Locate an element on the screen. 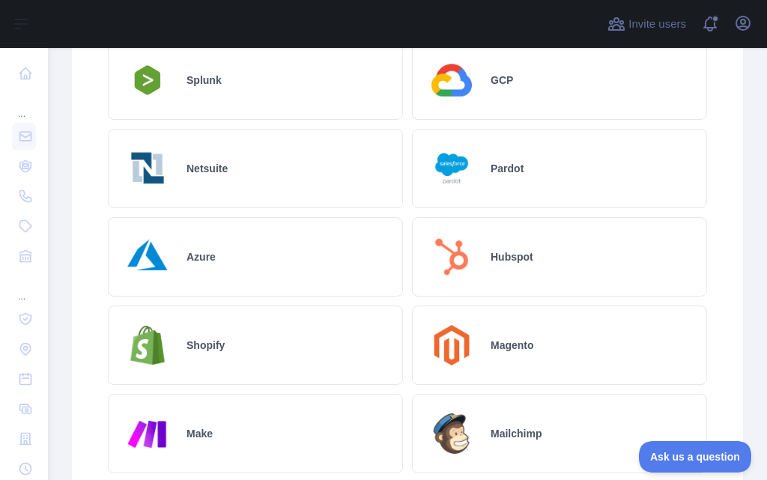 This screenshot has width=767, height=480. h2: Azure is located at coordinates (201, 257).